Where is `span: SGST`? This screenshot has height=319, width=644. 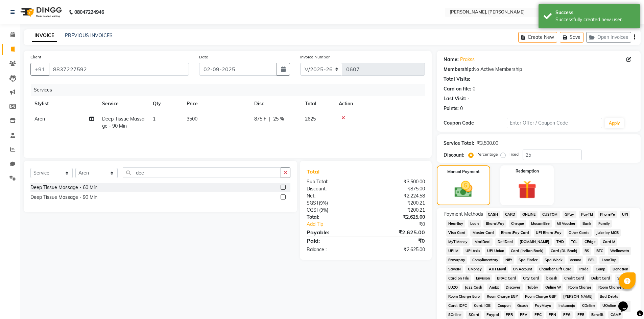
span: SGST is located at coordinates (312, 203).